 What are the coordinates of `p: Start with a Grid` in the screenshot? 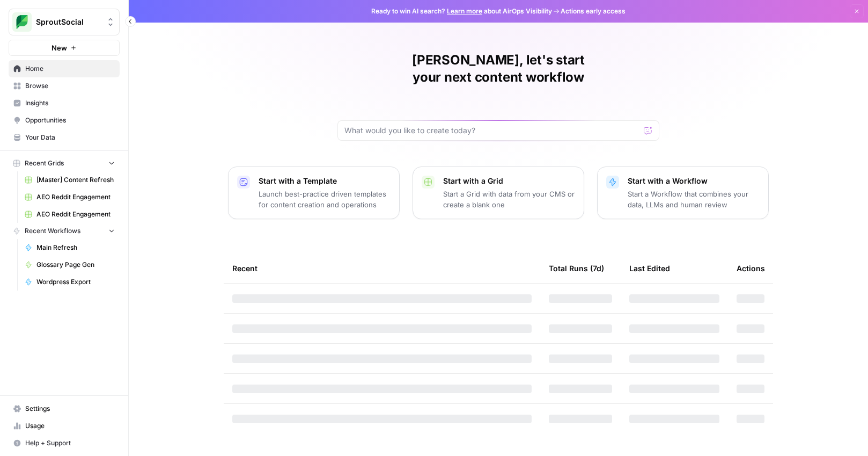 It's located at (509, 181).